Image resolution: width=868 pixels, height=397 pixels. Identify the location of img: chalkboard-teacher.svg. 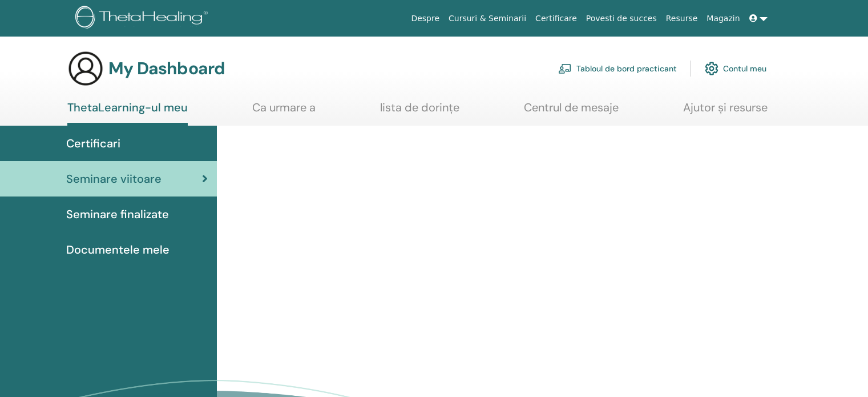
(564, 69).